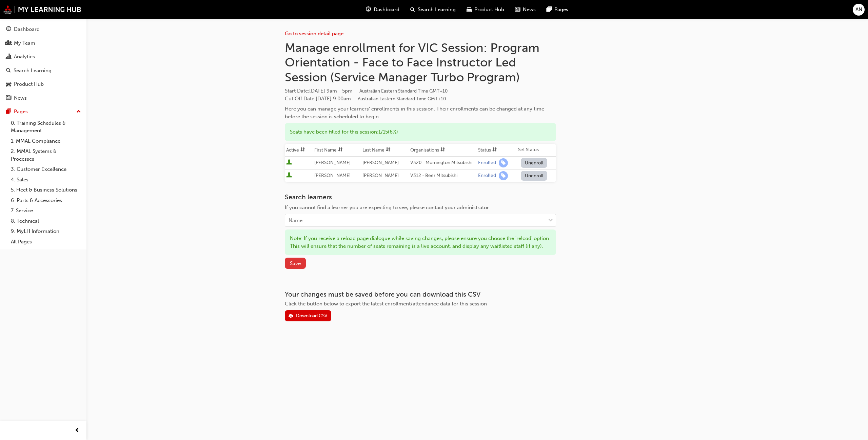 The height and width of the screenshot is (440, 868). What do you see at coordinates (46, 242) in the screenshot?
I see `a: All Pages` at bounding box center [46, 242].